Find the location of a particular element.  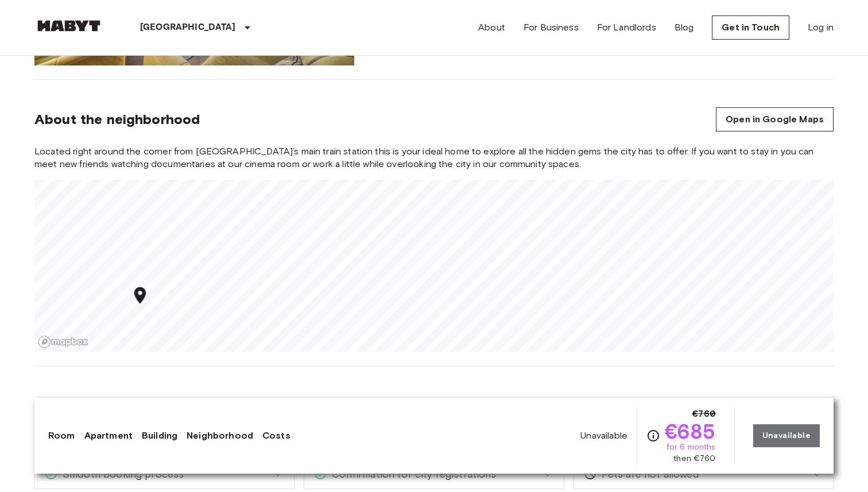

span: Smooth booking process is located at coordinates (120, 475).